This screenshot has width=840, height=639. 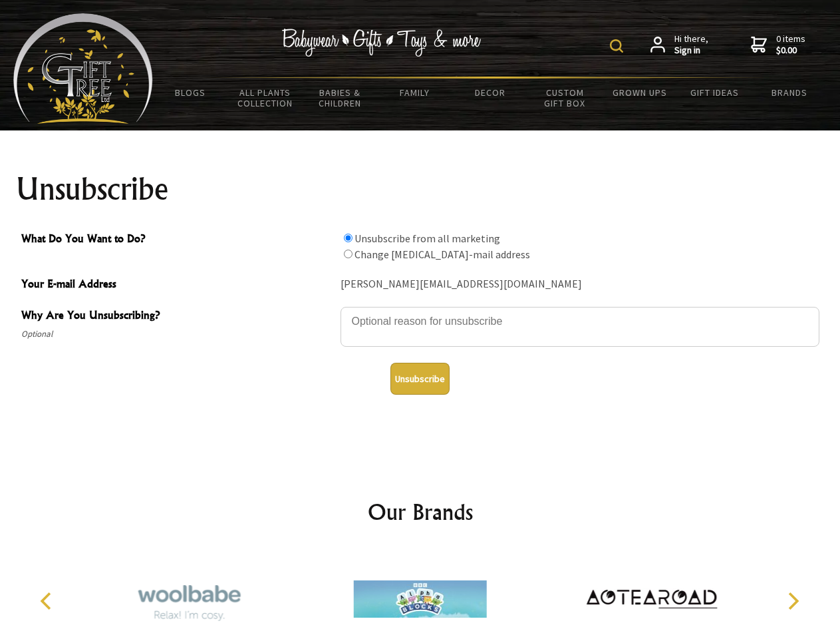 I want to click on a: Grown Ups, so click(x=639, y=93).